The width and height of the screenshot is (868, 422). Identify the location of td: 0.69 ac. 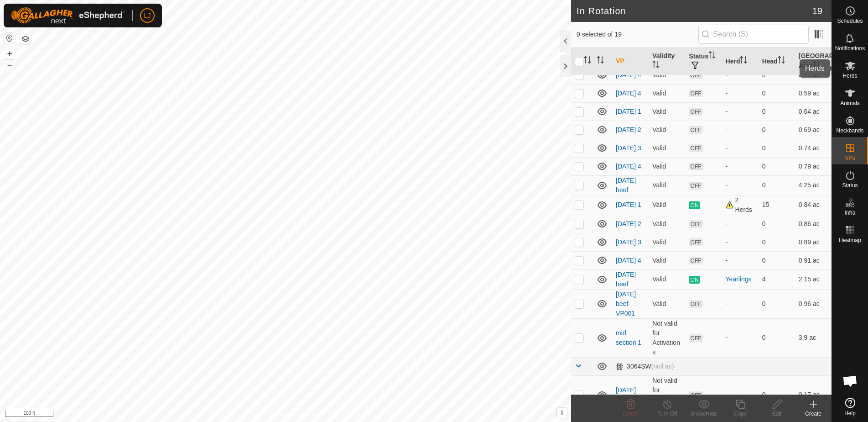
(814, 130).